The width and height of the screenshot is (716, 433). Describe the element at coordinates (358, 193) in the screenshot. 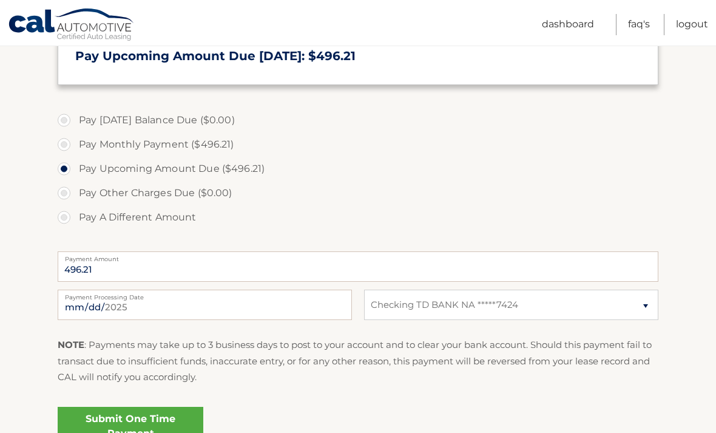

I see `label: Pay Other Charges Due ($0.00)` at that location.